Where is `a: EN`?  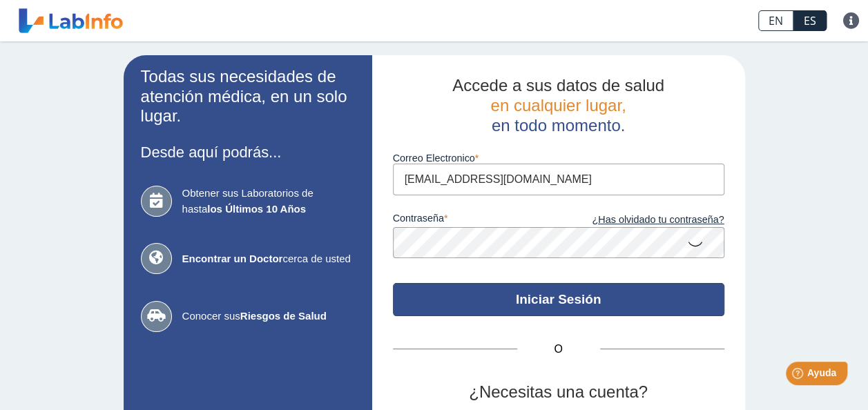
a: EN is located at coordinates (776, 20).